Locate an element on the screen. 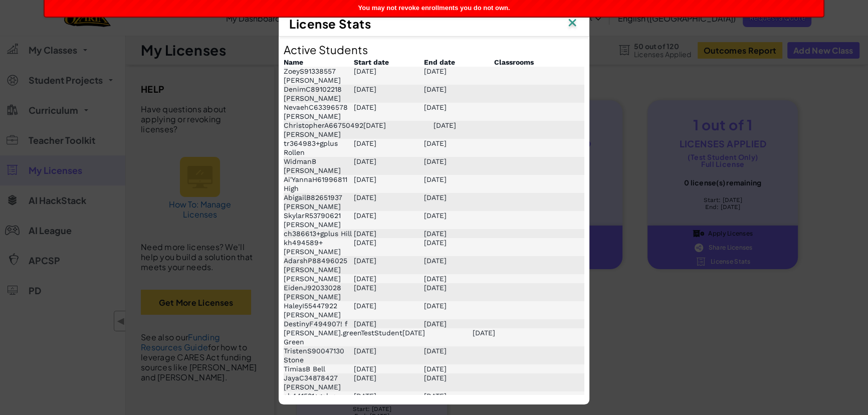 The height and width of the screenshot is (415, 868). span: You may not revoke enrollments you do not own. is located at coordinates (434, 7).